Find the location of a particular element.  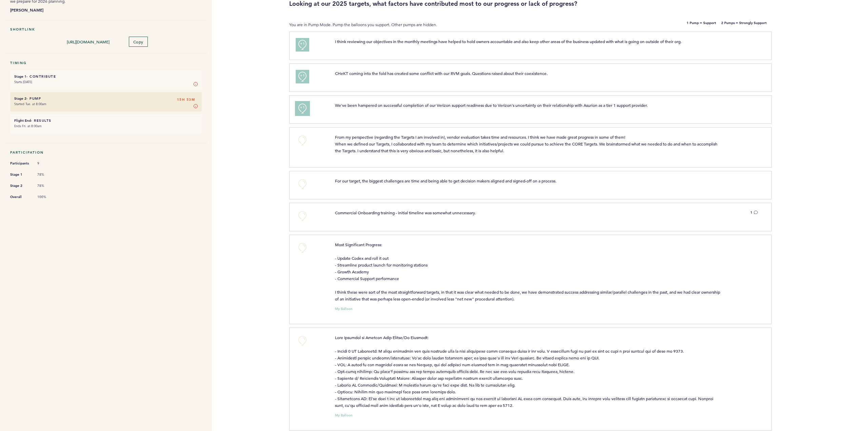

time: Started Tue. at 8:00am is located at coordinates (30, 104).